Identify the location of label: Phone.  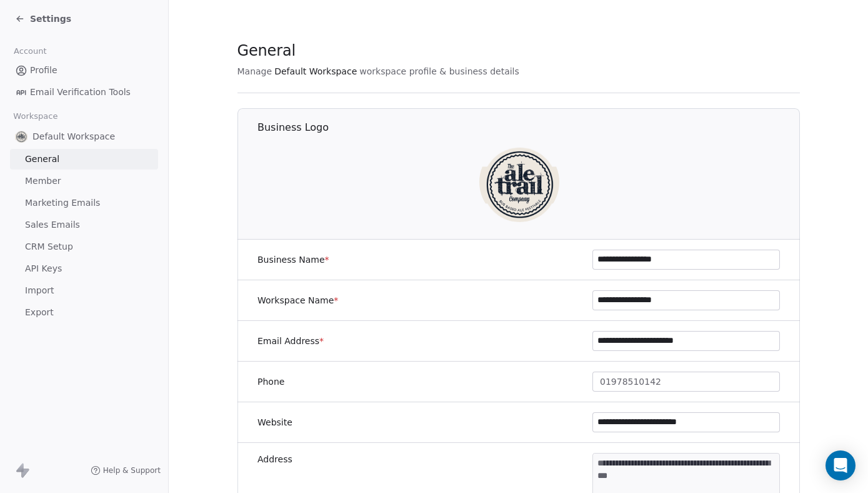
(270, 381).